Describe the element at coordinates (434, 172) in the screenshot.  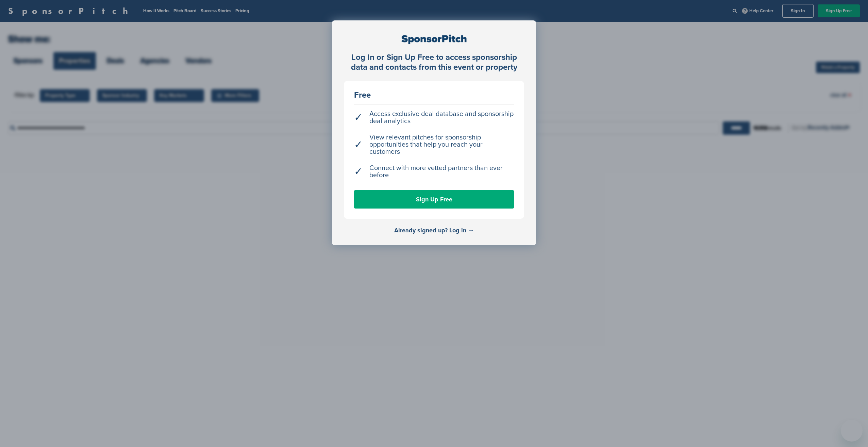
I see `li: Connect with more vetted partners than ever before` at that location.